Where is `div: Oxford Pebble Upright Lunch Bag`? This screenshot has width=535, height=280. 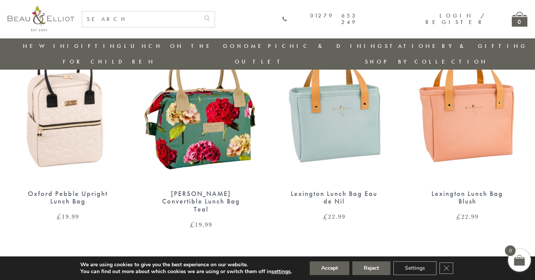
div: Oxford Pebble Upright Lunch Bag is located at coordinates (68, 197).